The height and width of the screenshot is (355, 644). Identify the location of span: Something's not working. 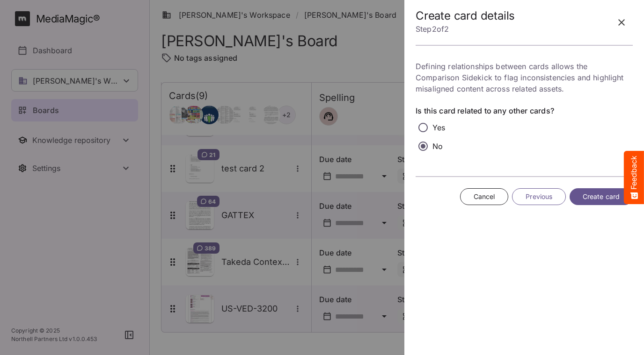
(84, 188).